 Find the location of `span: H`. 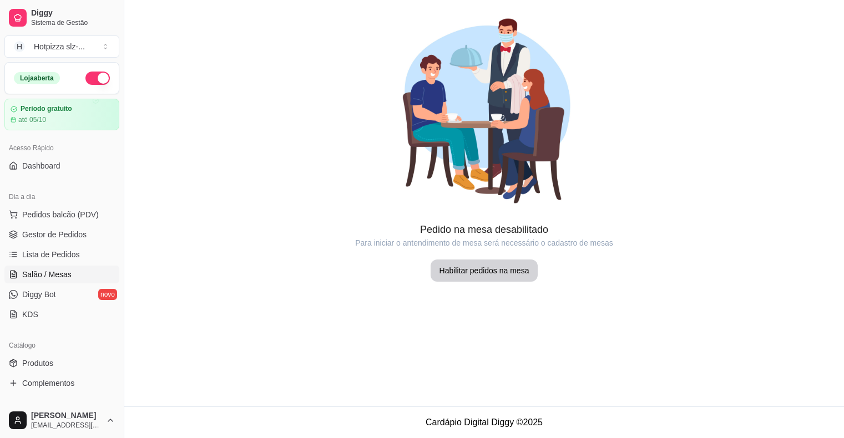

span: H is located at coordinates (19, 47).